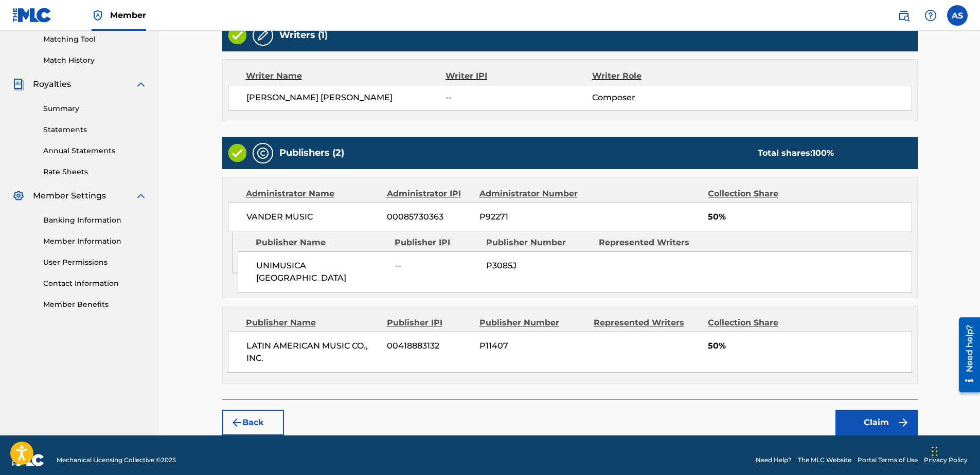 The height and width of the screenshot is (475, 980). Describe the element at coordinates (52, 85) in the screenshot. I see `span: Royalties` at that location.